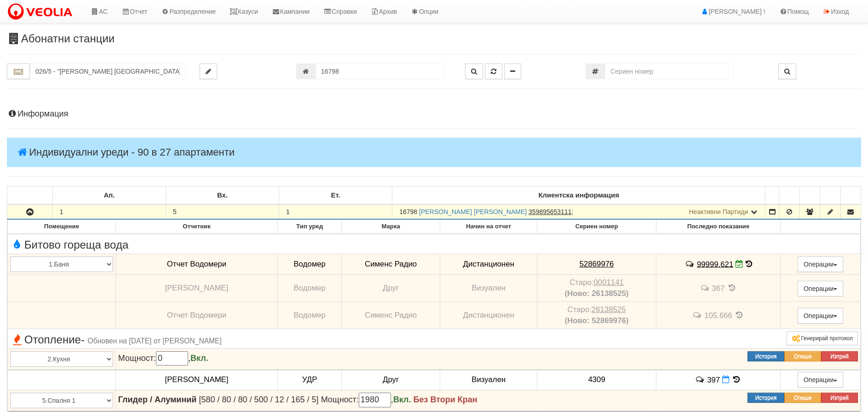 The height and width of the screenshot is (412, 868). Describe the element at coordinates (719, 288) in the screenshot. I see `span: 367` at that location.